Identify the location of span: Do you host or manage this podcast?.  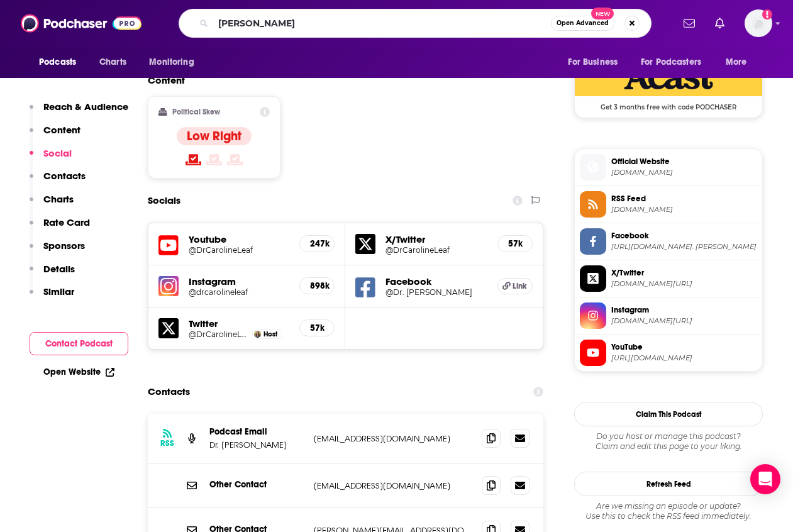
(669, 437).